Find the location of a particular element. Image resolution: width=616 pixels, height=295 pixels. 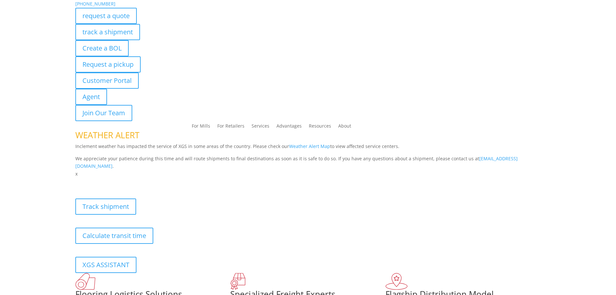

a: Customer Portal is located at coordinates (107, 80).